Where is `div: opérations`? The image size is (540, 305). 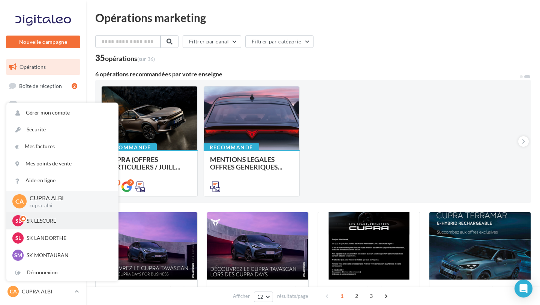 div: opérations is located at coordinates (130, 58).